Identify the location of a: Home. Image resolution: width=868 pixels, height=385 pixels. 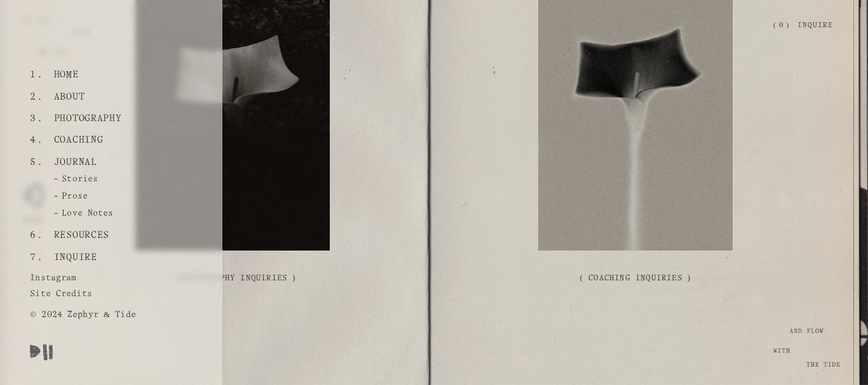
(66, 75).